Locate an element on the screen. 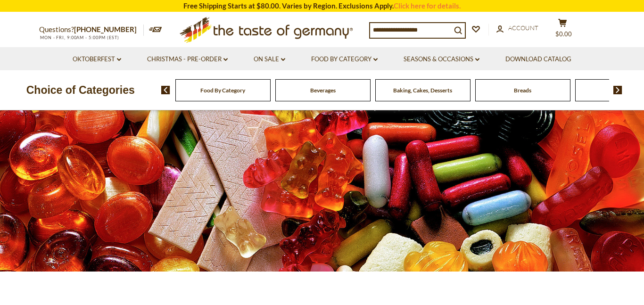 The image size is (644, 305). a: Click here for details. is located at coordinates (427, 5).